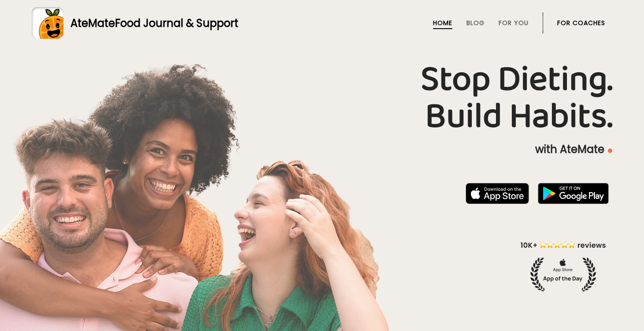 The width and height of the screenshot is (644, 331). What do you see at coordinates (514, 23) in the screenshot?
I see `a: For You` at bounding box center [514, 23].